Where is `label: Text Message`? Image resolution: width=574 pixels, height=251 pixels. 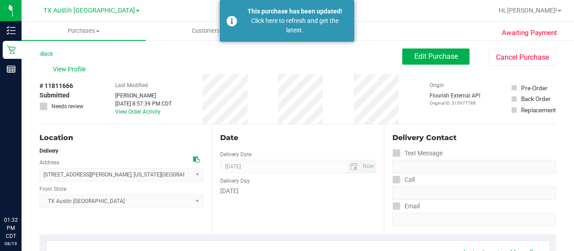 label: Text Message is located at coordinates (418, 153).